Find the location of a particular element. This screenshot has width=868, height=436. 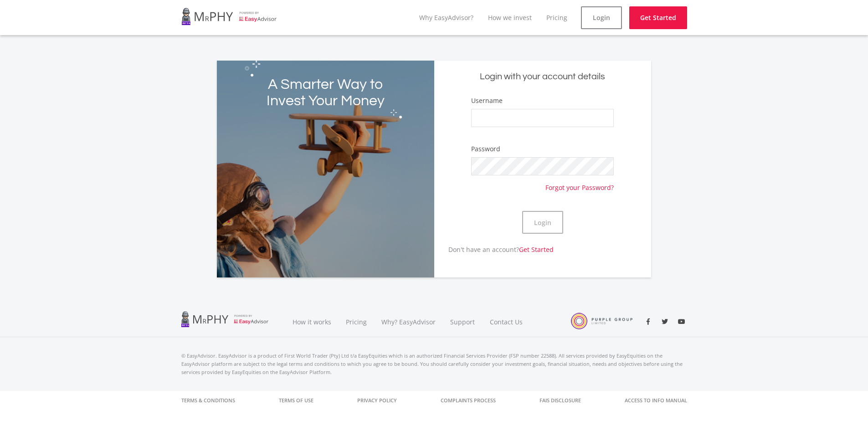

a: Forgot your Password? is located at coordinates (580, 184).